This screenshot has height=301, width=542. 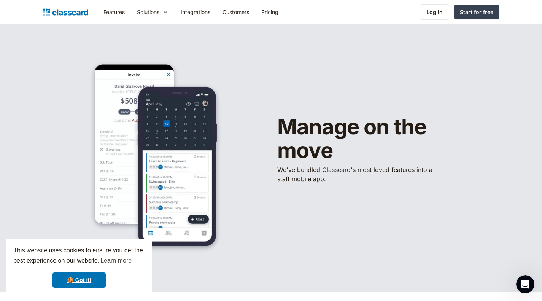 I want to click on a: Integrations, so click(x=195, y=12).